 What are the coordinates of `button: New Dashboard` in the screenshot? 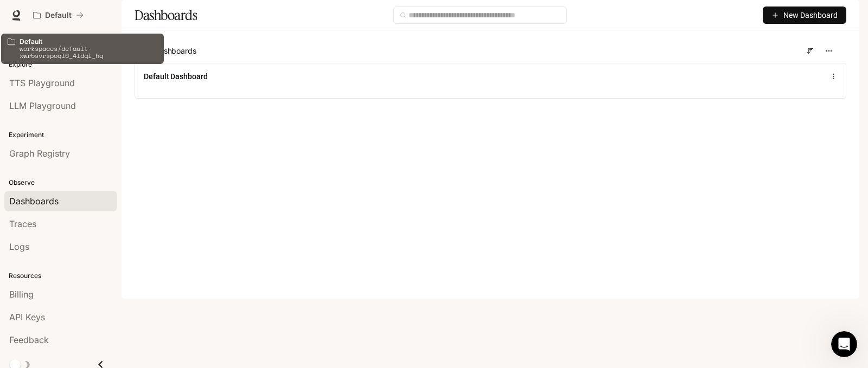 It's located at (804, 15).